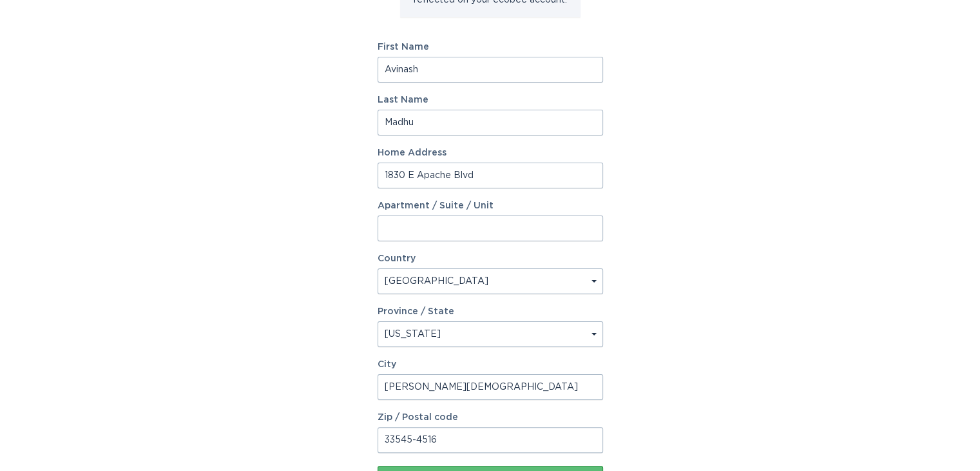 The height and width of the screenshot is (471, 980). Describe the element at coordinates (490, 418) in the screenshot. I see `label: Zip / Postal code` at that location.